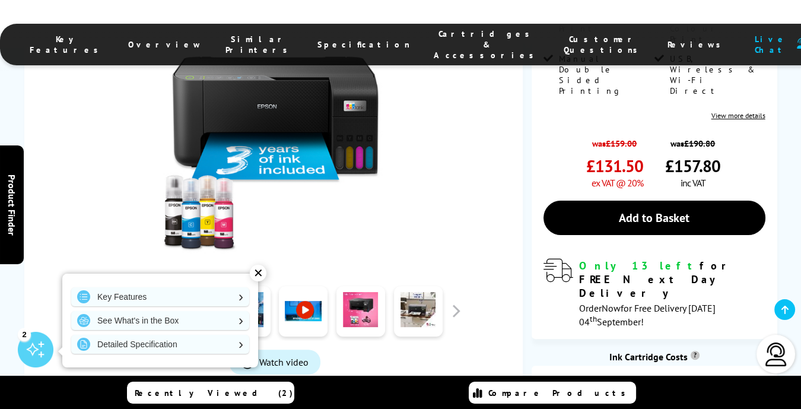 Image resolution: width=801 pixels, height=409 pixels. I want to click on a: See What's in the Box, so click(160, 320).